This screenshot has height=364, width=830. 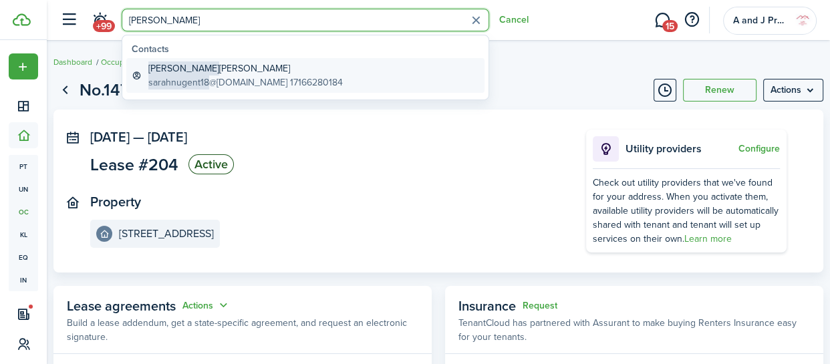 I want to click on status: Active, so click(x=211, y=164).